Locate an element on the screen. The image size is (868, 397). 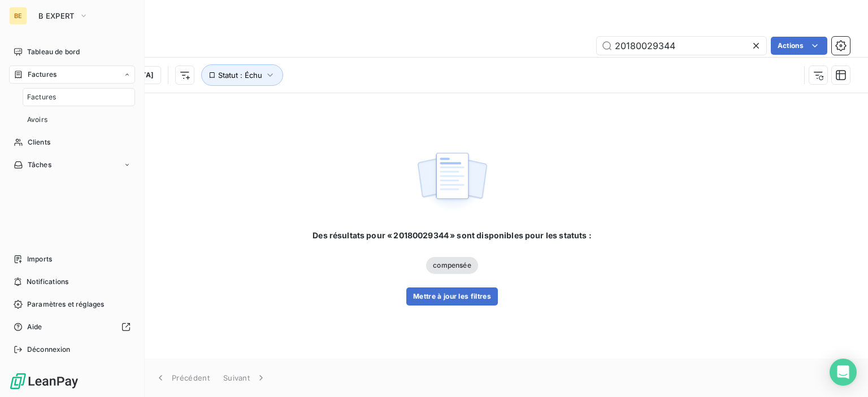
span: Paramètres et réglages is located at coordinates (66, 304).